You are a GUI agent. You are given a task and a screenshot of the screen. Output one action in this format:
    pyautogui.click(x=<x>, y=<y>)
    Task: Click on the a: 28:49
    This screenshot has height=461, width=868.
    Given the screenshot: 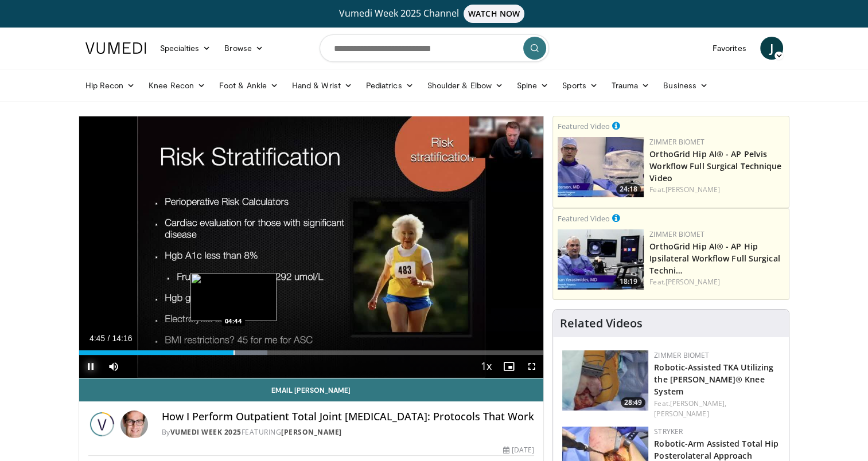 What is the action you would take?
    pyautogui.click(x=605, y=381)
    